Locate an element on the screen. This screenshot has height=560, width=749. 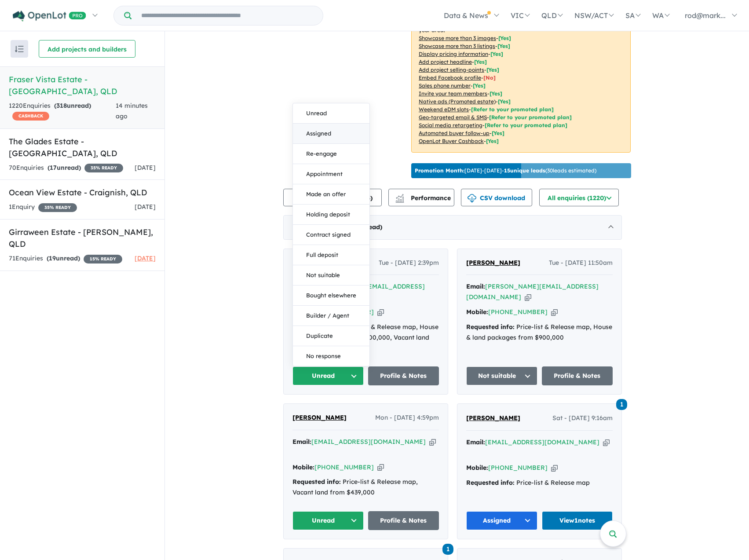
u: Sales phone number is located at coordinates (445, 85).